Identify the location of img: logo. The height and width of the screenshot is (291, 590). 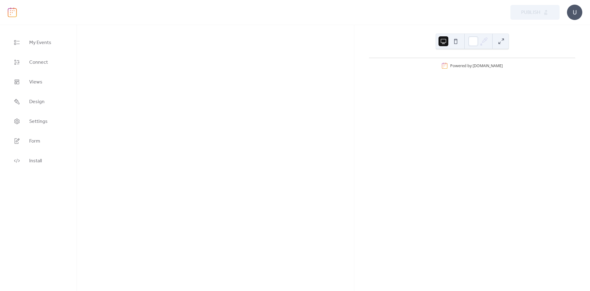
(12, 12).